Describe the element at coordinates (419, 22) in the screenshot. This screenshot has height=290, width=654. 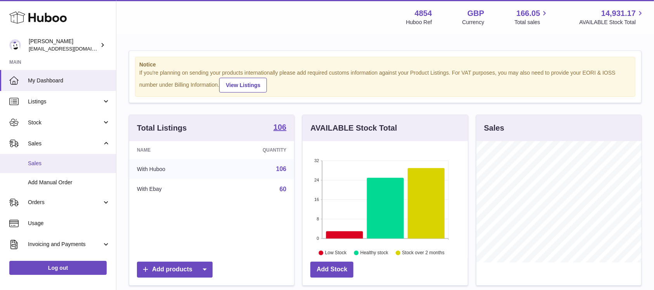
I see `div: Huboo Ref` at that location.